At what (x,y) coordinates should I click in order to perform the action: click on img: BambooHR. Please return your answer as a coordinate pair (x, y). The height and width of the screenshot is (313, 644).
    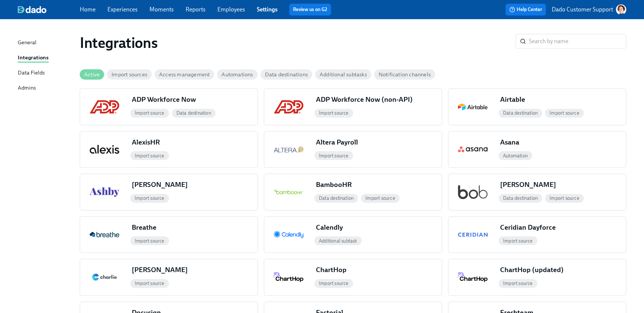
    Looking at the image, I should click on (289, 191).